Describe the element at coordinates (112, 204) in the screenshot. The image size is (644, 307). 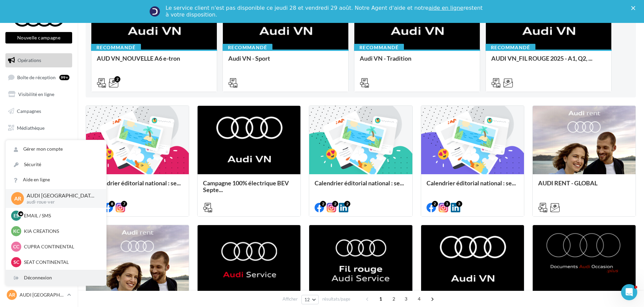
I see `div: 8` at that location.